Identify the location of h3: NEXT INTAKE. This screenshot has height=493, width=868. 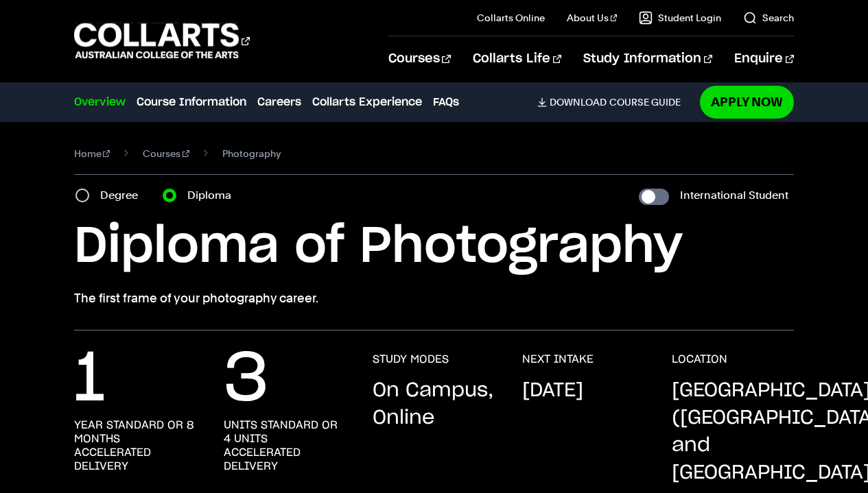
(558, 360).